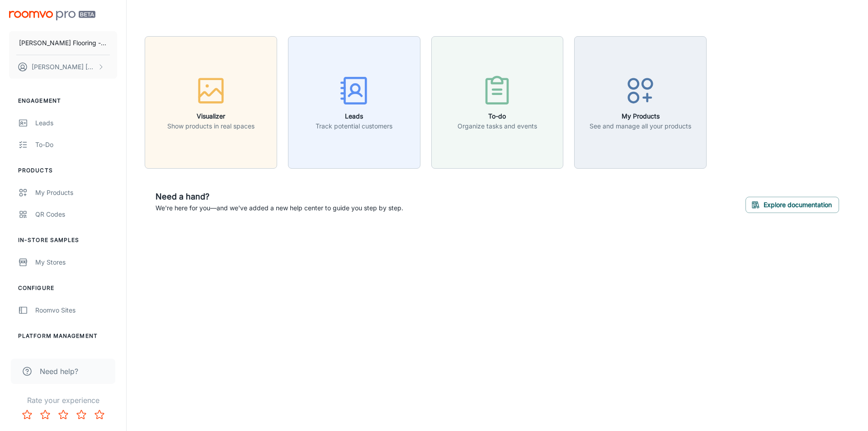 Image resolution: width=868 pixels, height=431 pixels. I want to click on h6: To-do, so click(497, 116).